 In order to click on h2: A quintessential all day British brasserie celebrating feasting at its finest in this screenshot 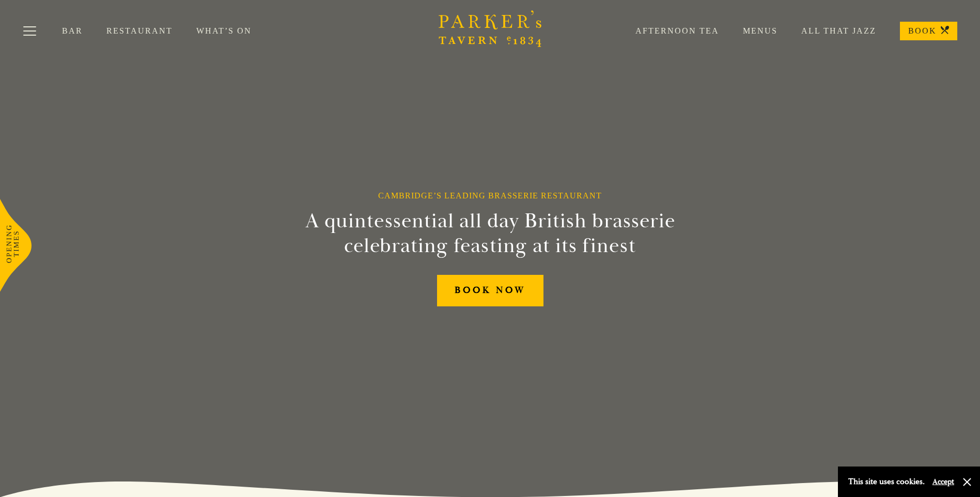, I will do `click(490, 233)`.